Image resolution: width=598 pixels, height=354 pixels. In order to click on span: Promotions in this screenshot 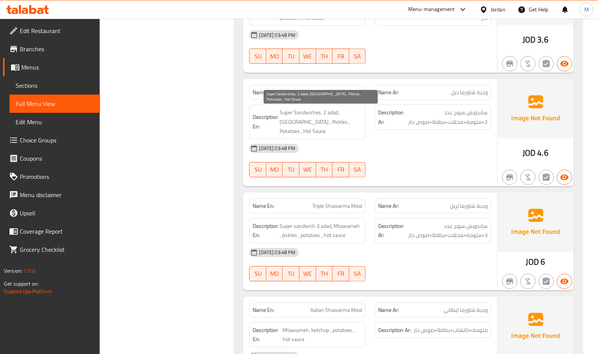, I will do `click(57, 177)`.